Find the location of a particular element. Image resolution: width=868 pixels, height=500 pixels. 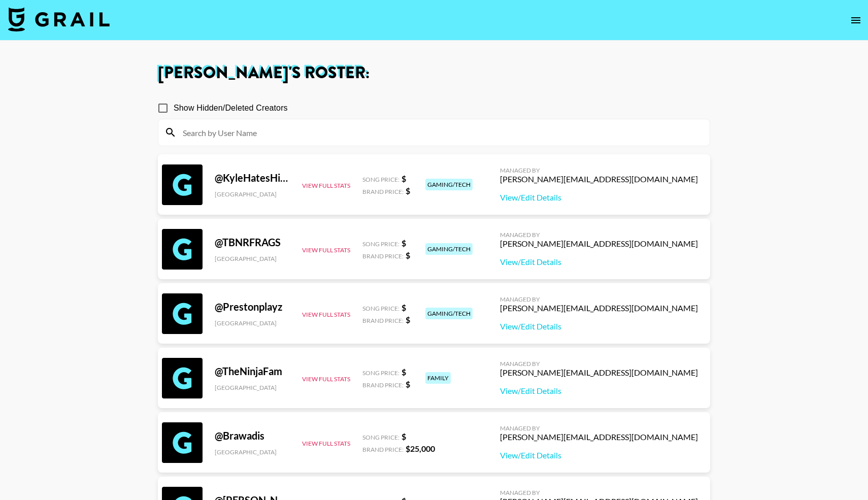

div: @ KyleHatesHiking is located at coordinates (252, 178).